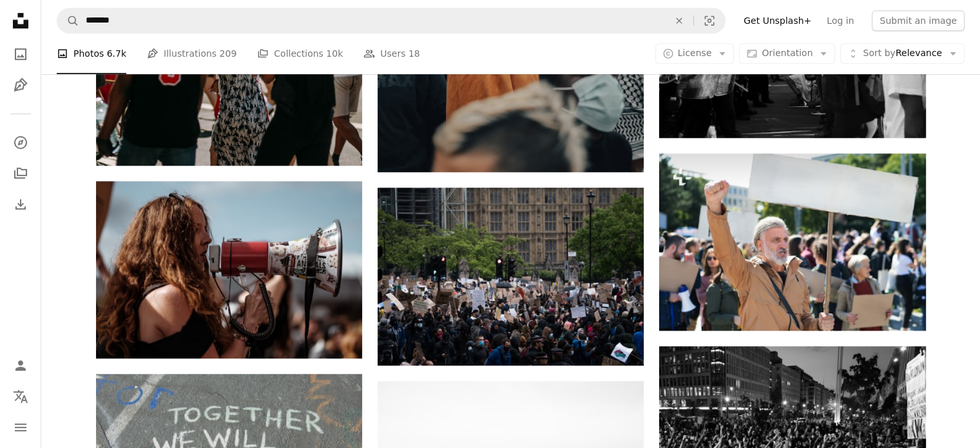 The height and width of the screenshot is (448, 980). Describe the element at coordinates (21, 427) in the screenshot. I see `button: Menu` at that location.